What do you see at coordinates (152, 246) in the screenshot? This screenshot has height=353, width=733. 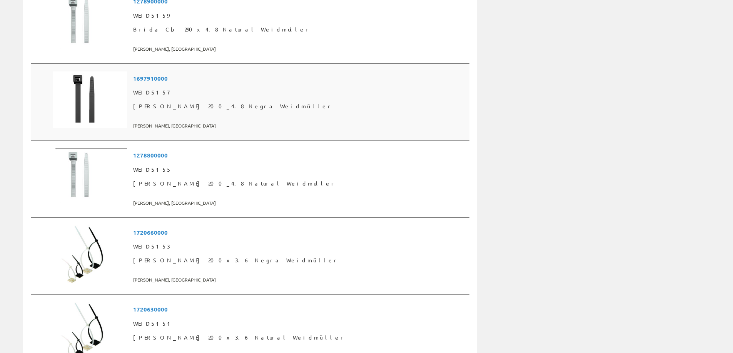 I see `font: WEID5153` at bounding box center [152, 246].